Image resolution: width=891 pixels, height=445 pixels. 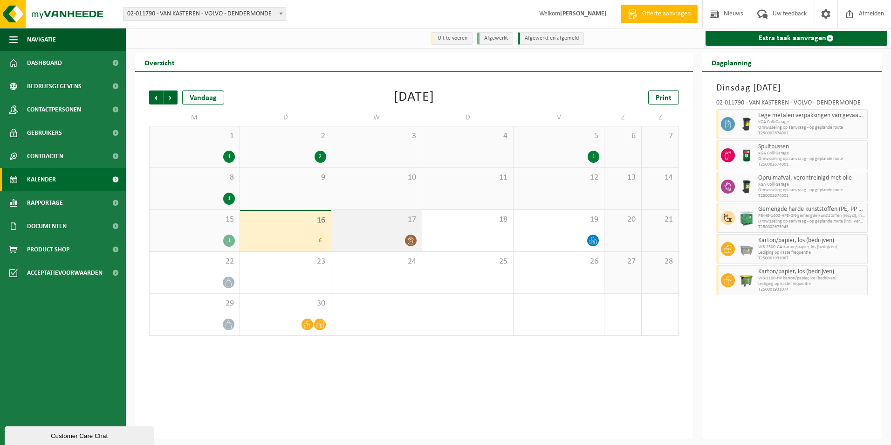 I want to click on span: 21, so click(x=660, y=220).